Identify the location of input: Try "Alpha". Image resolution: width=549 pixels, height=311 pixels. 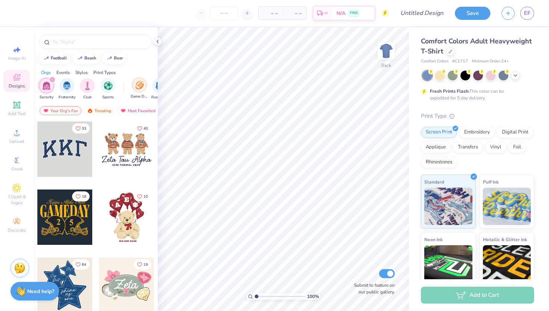
(99, 42).